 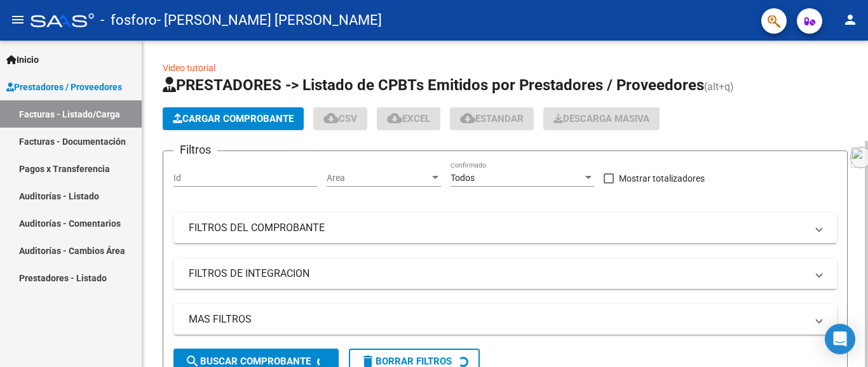 What do you see at coordinates (718, 86) in the screenshot?
I see `span: (alt+q)` at bounding box center [718, 86].